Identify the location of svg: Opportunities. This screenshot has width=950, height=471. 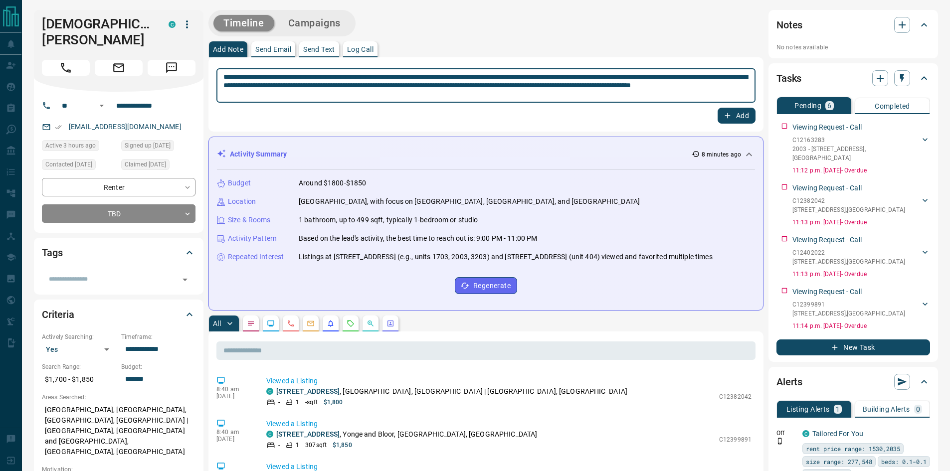
(370, 324).